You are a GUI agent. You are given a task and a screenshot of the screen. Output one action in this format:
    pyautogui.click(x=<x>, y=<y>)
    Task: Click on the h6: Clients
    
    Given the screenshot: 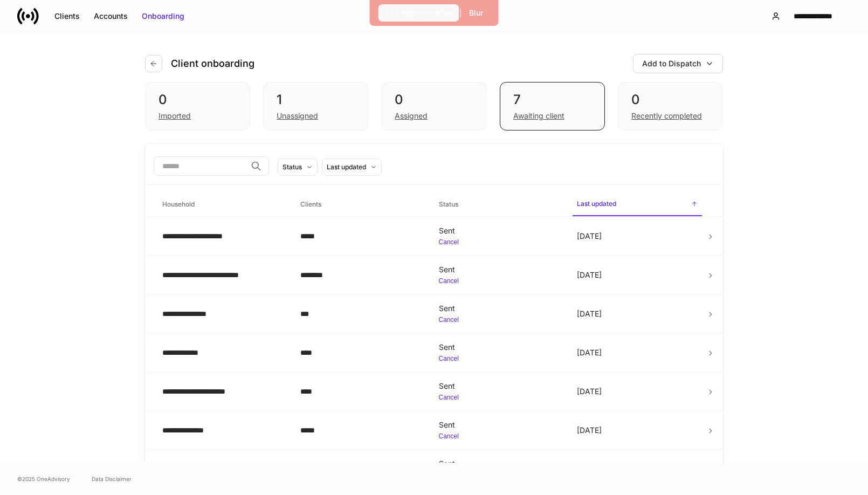 What is the action you would take?
    pyautogui.click(x=311, y=204)
    